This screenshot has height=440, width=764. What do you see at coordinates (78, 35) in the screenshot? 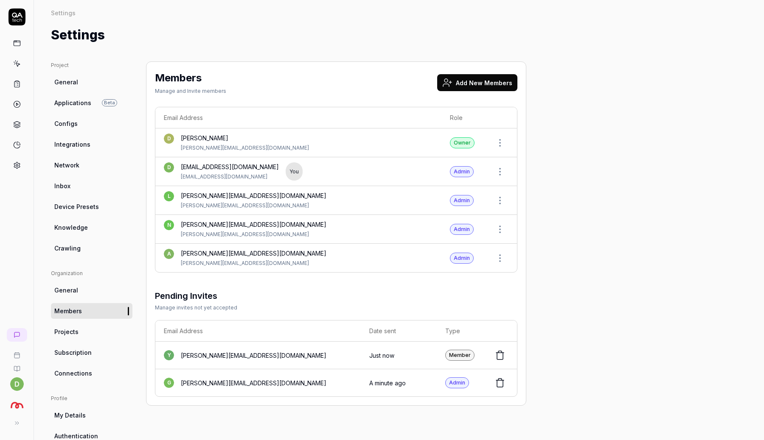
I see `h1: Settings` at bounding box center [78, 35].